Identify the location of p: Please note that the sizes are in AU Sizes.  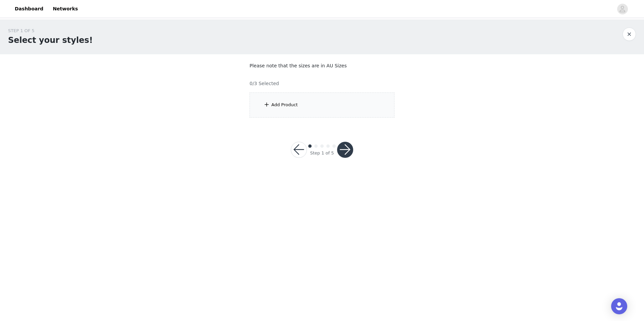
(322, 66).